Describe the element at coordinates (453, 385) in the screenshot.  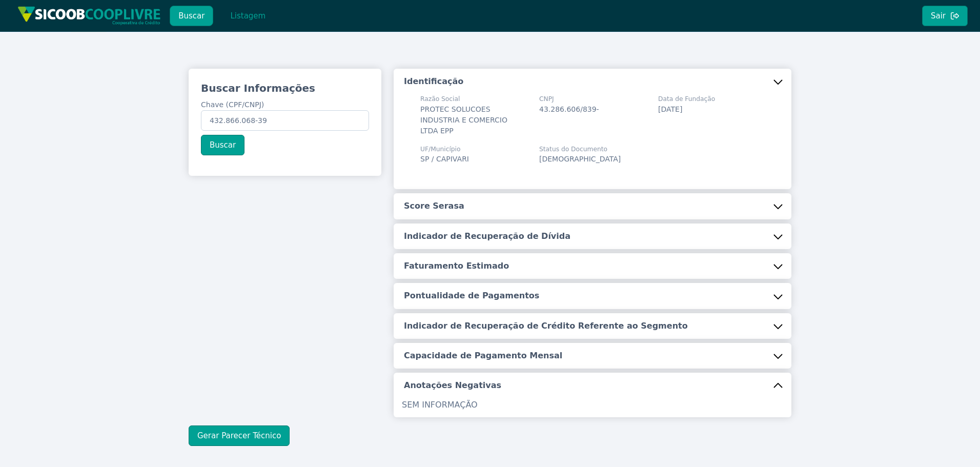
I see `h5: Anotações Negativas` at that location.